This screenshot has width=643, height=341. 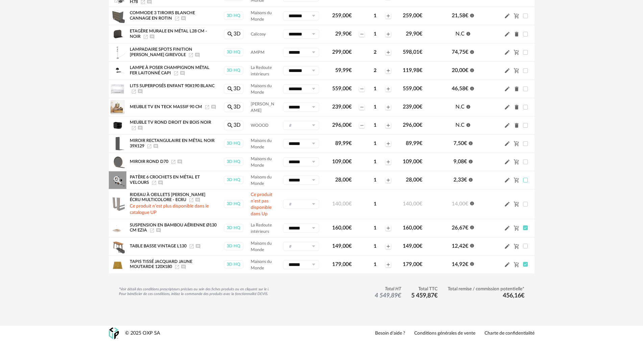 What do you see at coordinates (161, 264) in the screenshot?
I see `span: Tapis tissé jacquard jaune moutarde 120x180` at bounding box center [161, 264].